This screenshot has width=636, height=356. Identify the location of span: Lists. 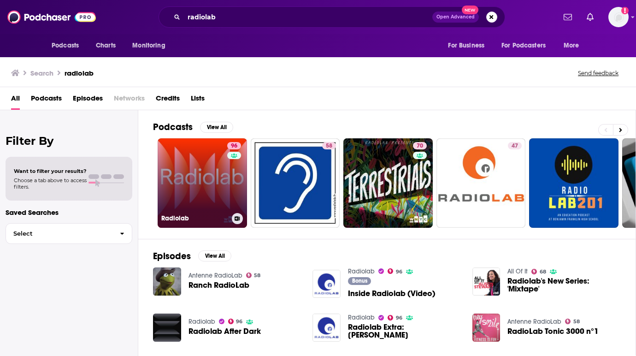
(198, 100).